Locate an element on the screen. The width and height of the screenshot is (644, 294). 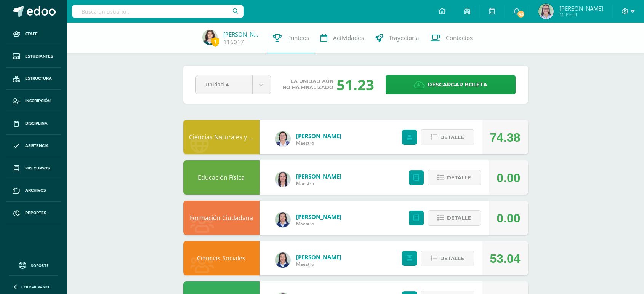
span: 43 is located at coordinates (521, 14).